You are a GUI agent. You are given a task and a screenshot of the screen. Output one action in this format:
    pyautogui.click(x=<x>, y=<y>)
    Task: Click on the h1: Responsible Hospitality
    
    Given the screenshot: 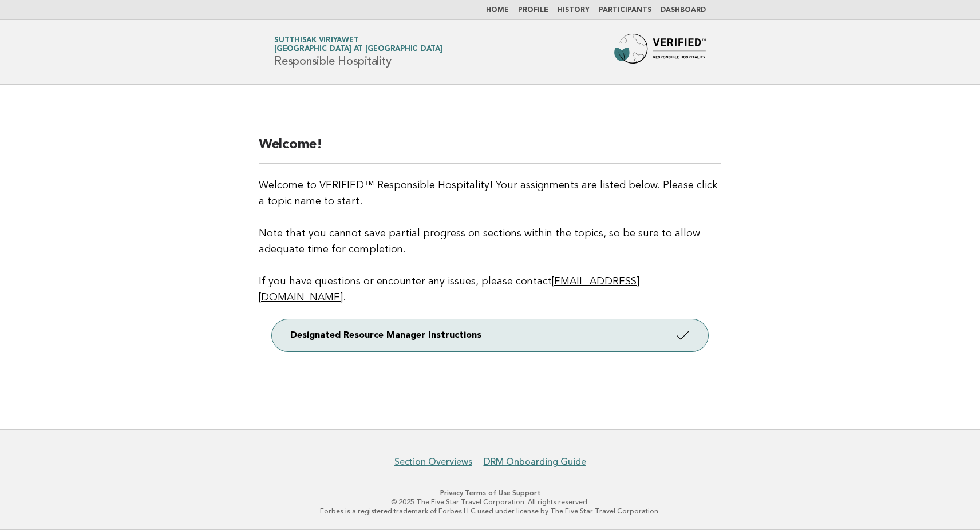 What is the action you would take?
    pyautogui.click(x=358, y=52)
    